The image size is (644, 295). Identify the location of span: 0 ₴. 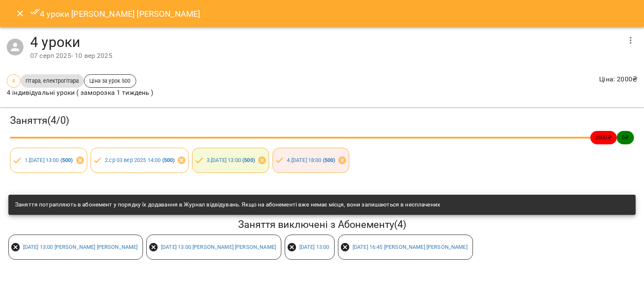
(624, 137).